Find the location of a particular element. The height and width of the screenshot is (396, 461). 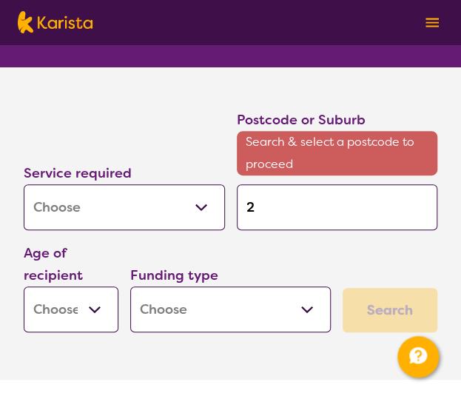

span: Search & select a postcode to proceed is located at coordinates (338, 153).